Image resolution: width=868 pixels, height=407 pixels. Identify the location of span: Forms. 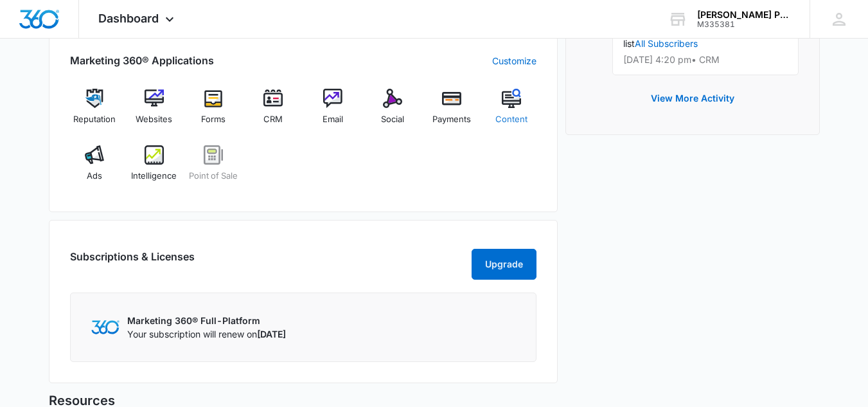
(213, 120).